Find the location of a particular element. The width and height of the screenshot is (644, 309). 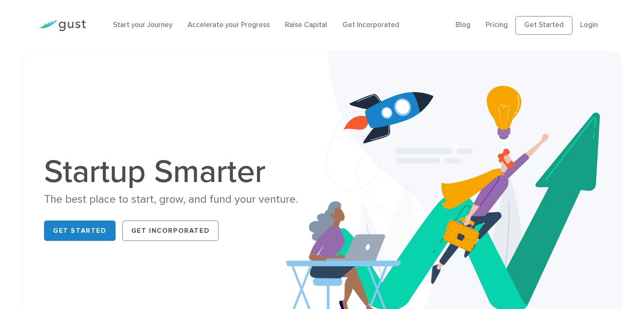

a: Accelerate your Progress is located at coordinates (229, 25).